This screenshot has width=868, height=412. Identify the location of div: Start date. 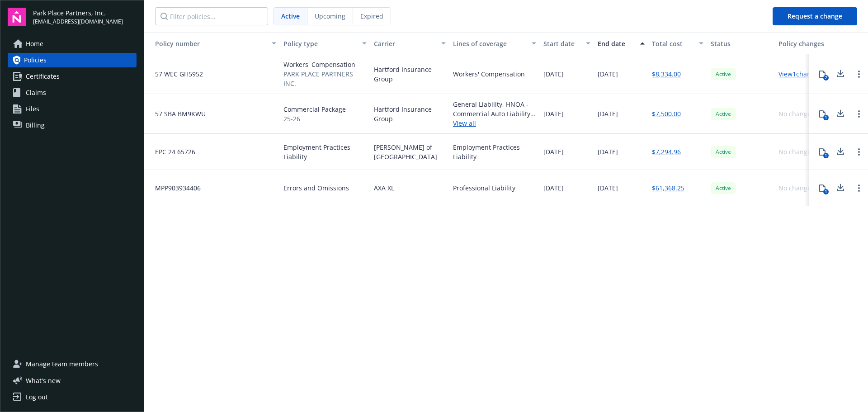
(562, 43).